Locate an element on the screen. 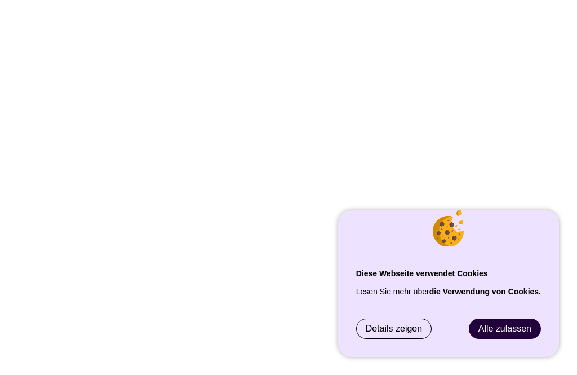 Image resolution: width=577 pixels, height=375 pixels. span: Alle zulassen is located at coordinates (505, 328).